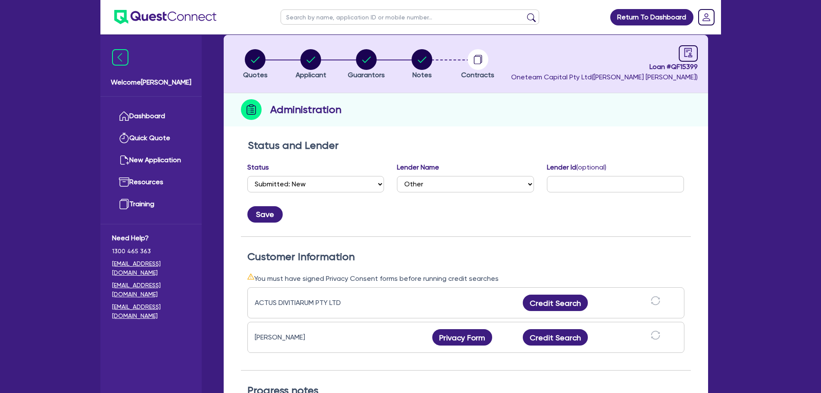  Describe the element at coordinates (688, 53) in the screenshot. I see `span: audit` at that location.